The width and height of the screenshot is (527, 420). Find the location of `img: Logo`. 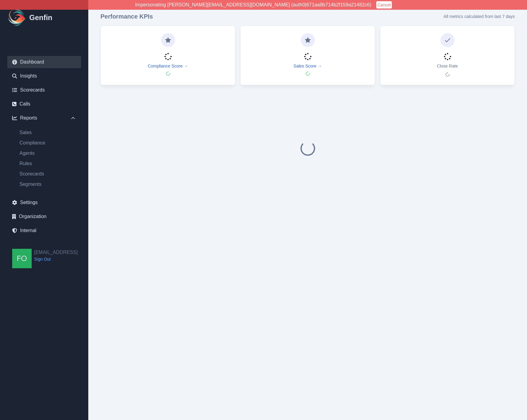

img: Logo is located at coordinates (17, 17).